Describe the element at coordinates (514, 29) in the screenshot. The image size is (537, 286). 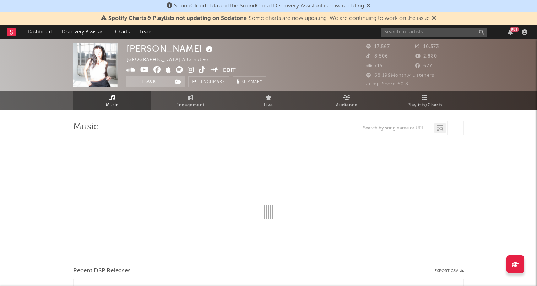
I see `div: 99 +` at that location.